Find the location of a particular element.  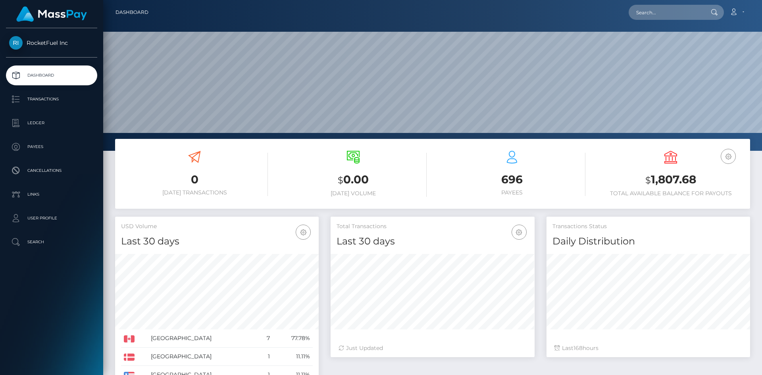

a: User Profile is located at coordinates (52, 218).